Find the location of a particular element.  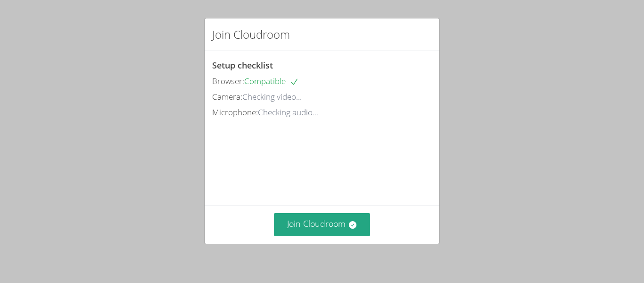

span: Microphone: is located at coordinates (235, 112).